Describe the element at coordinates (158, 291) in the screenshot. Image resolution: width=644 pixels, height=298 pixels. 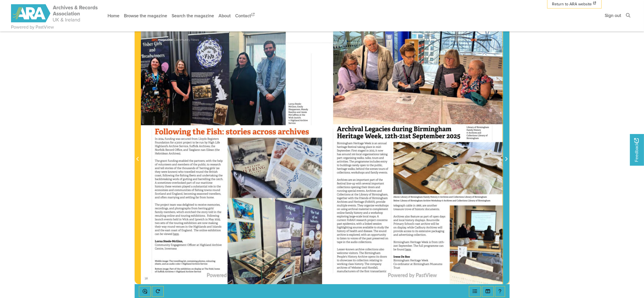
I see `button: Rotate the book` at that location.